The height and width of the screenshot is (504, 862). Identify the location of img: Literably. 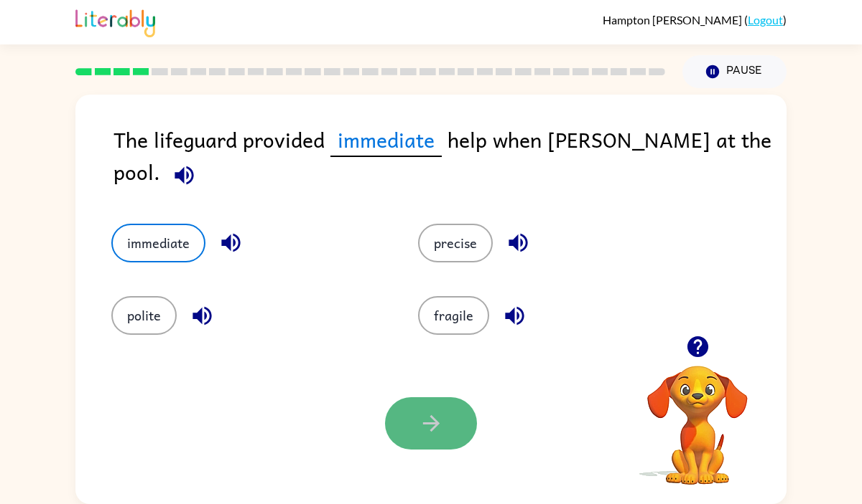
(115, 21).